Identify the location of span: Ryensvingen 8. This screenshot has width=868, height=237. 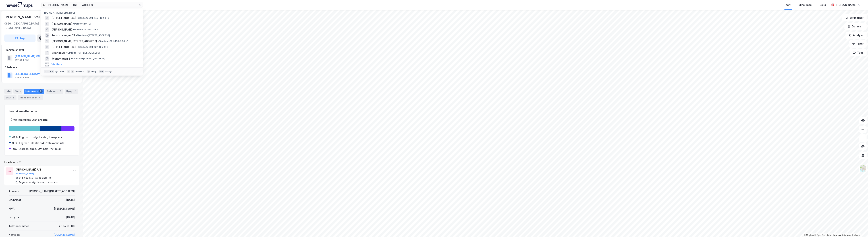
(61, 58).